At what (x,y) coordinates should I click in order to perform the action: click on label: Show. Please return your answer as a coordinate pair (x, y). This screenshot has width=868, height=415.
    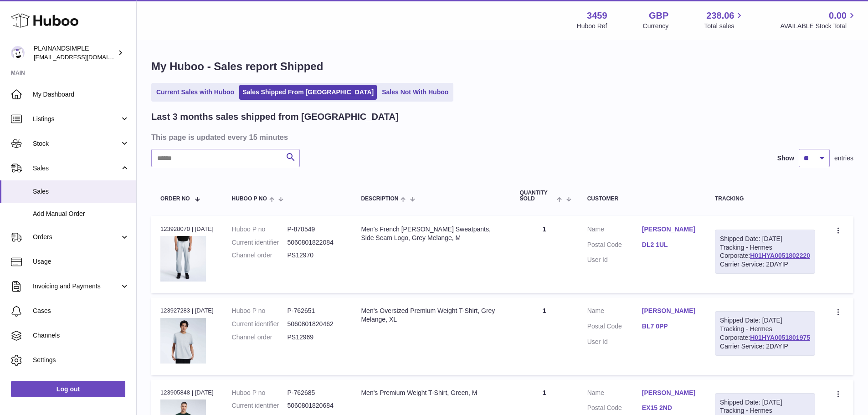
    Looking at the image, I should click on (786, 158).